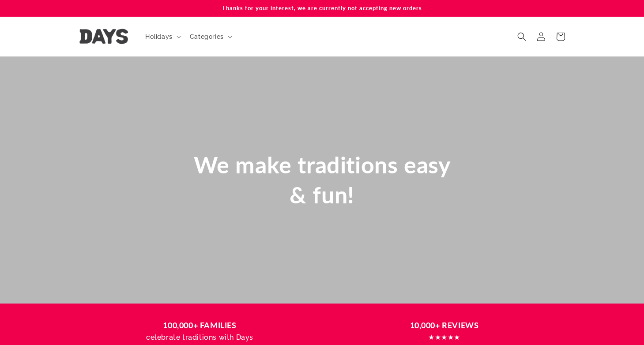 The height and width of the screenshot is (345, 644). I want to click on summary: Search, so click(521, 36).